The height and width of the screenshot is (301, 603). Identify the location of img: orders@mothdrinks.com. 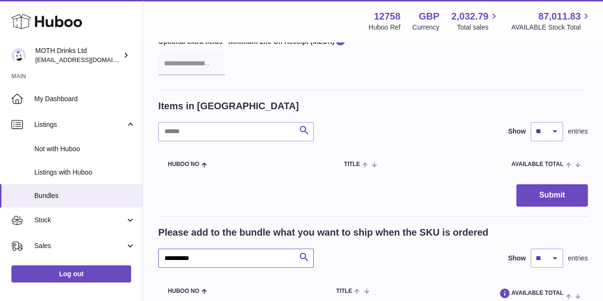
(19, 55).